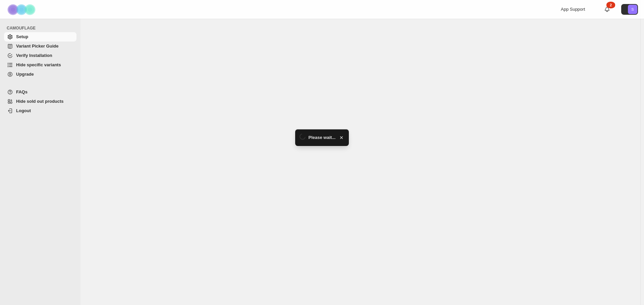  I want to click on span: App Support, so click(573, 9).